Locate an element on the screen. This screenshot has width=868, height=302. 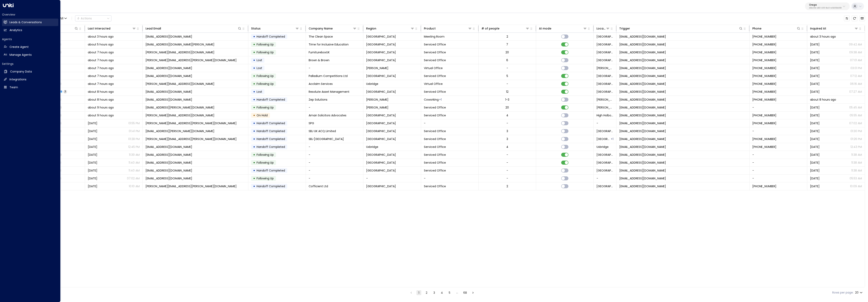
span: joseph.osullivan@sbjuk.co.uk is located at coordinates (191, 139).